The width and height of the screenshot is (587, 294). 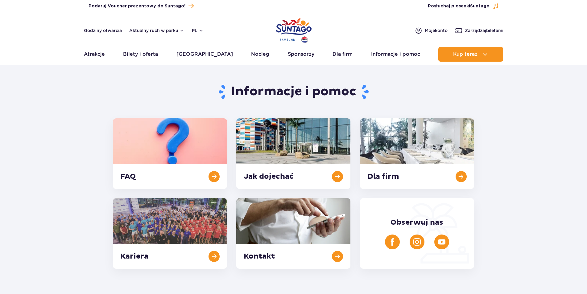 What do you see at coordinates (301, 54) in the screenshot?
I see `a: Sponsorzy` at bounding box center [301, 54].